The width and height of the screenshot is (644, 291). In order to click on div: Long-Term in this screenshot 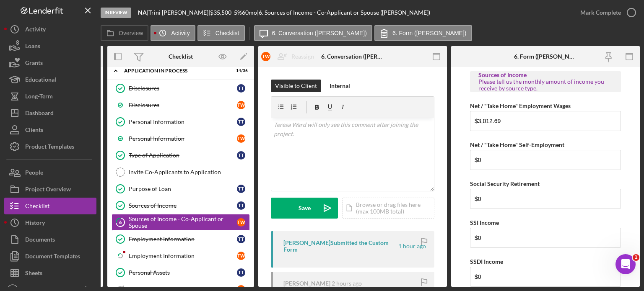, I will do `click(39, 97)`.